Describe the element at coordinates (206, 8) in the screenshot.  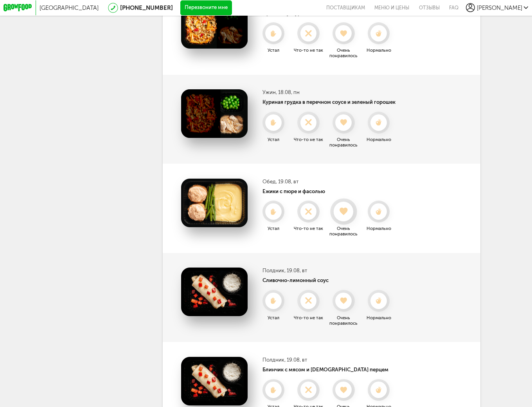
I see `button: Перезвоните мне` at that location.